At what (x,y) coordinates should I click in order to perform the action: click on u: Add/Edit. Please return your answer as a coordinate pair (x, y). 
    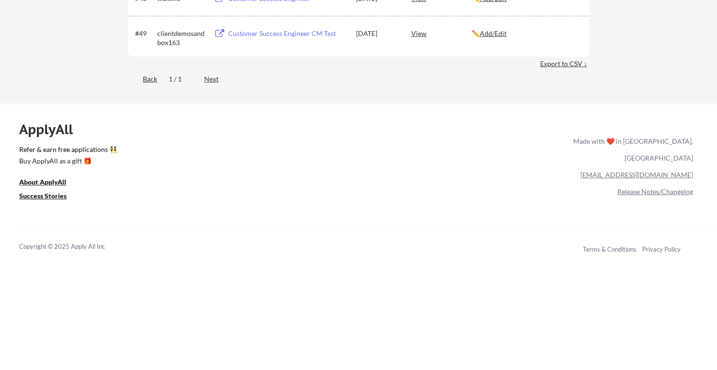
    Looking at the image, I should click on (493, 33).